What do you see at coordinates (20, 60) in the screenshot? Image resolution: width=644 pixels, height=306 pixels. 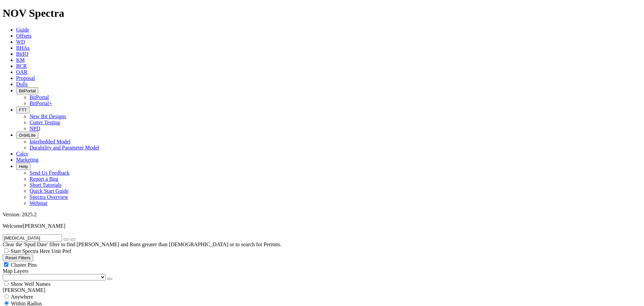 I see `span: KM` at bounding box center [20, 60].